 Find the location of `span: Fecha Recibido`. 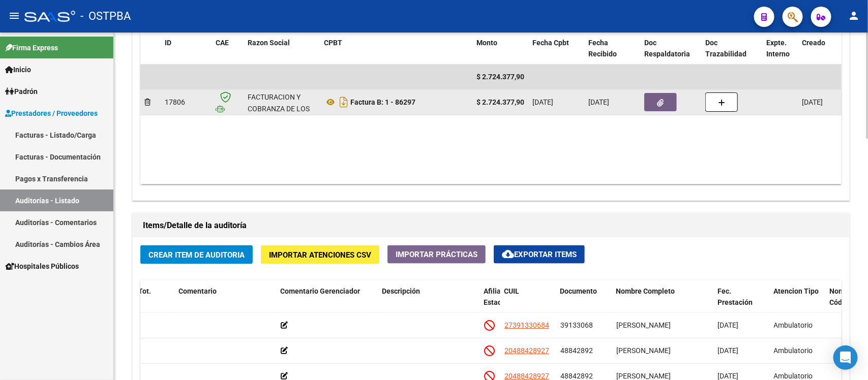

span: Fecha Recibido is located at coordinates (603, 48).